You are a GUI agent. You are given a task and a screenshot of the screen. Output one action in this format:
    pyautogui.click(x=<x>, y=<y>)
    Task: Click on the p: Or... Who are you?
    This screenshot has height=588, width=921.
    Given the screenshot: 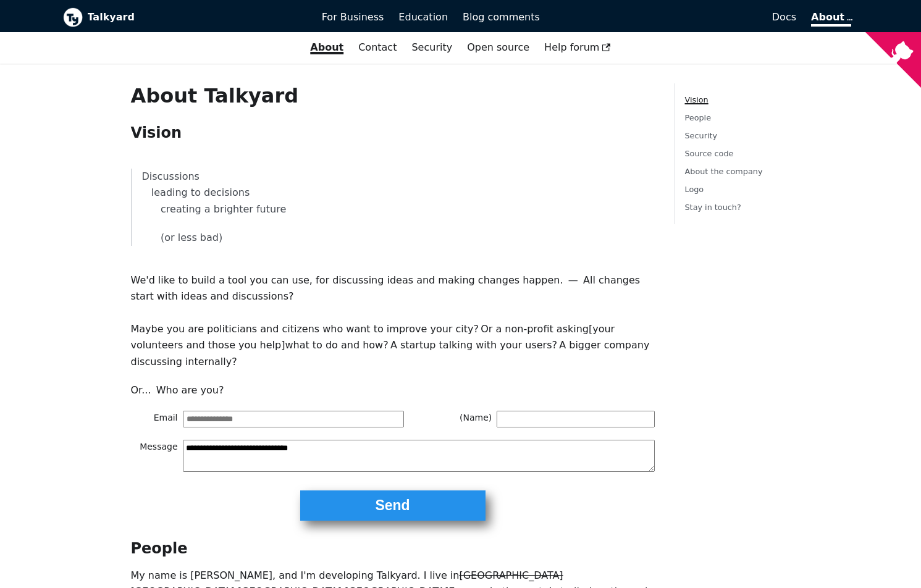 What is the action you would take?
    pyautogui.click(x=393, y=390)
    